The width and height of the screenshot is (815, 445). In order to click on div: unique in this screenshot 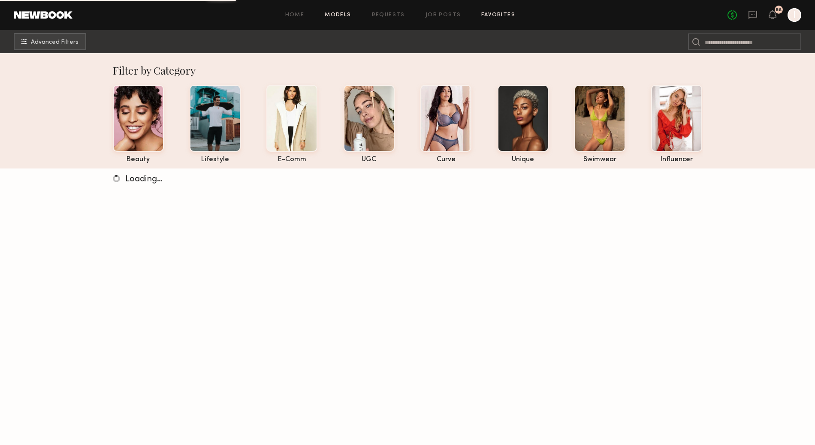, I will do `click(523, 160)`.